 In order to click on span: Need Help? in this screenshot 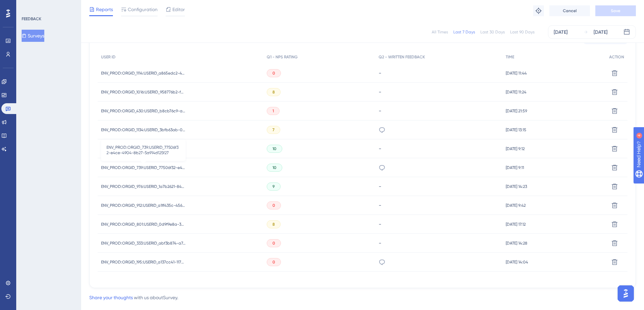, I will do `click(29, 6)`.